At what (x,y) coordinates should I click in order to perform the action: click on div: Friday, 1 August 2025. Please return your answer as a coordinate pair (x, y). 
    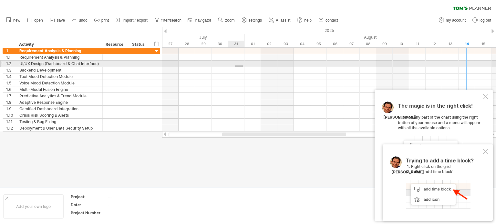
    Looking at the image, I should click on (253, 44).